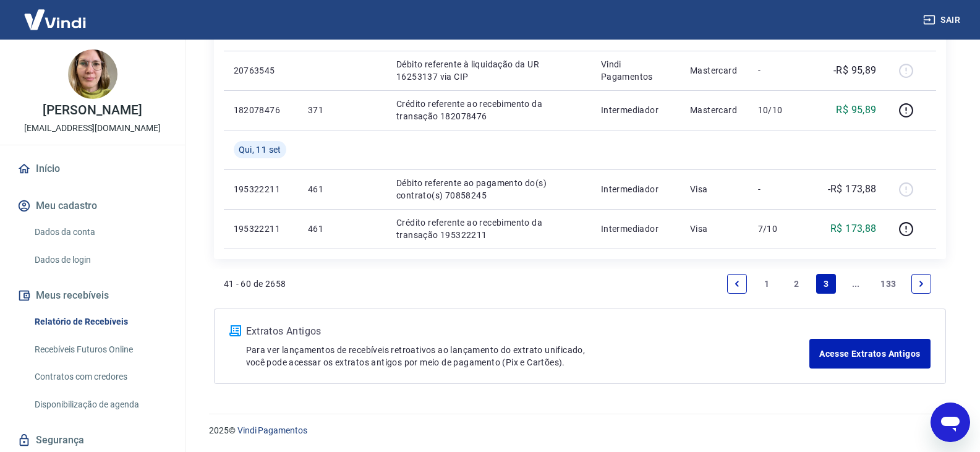 The image size is (980, 452). Describe the element at coordinates (100, 232) in the screenshot. I see `a: Dados da conta` at that location.